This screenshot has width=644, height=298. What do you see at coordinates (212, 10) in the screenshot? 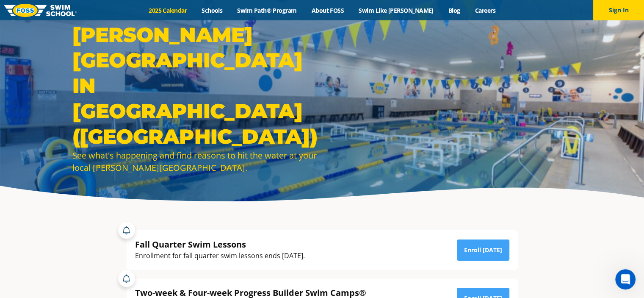
I see `a: Schools` at bounding box center [212, 10].